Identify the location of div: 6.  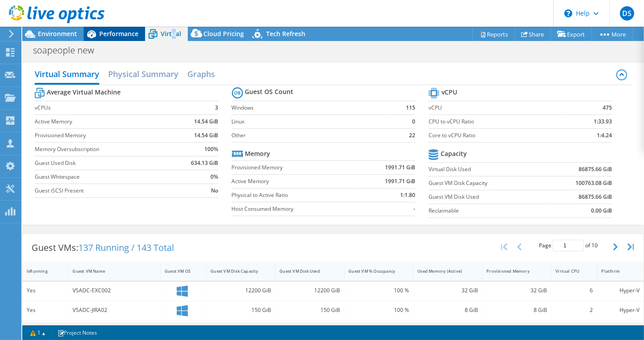
(574, 290).